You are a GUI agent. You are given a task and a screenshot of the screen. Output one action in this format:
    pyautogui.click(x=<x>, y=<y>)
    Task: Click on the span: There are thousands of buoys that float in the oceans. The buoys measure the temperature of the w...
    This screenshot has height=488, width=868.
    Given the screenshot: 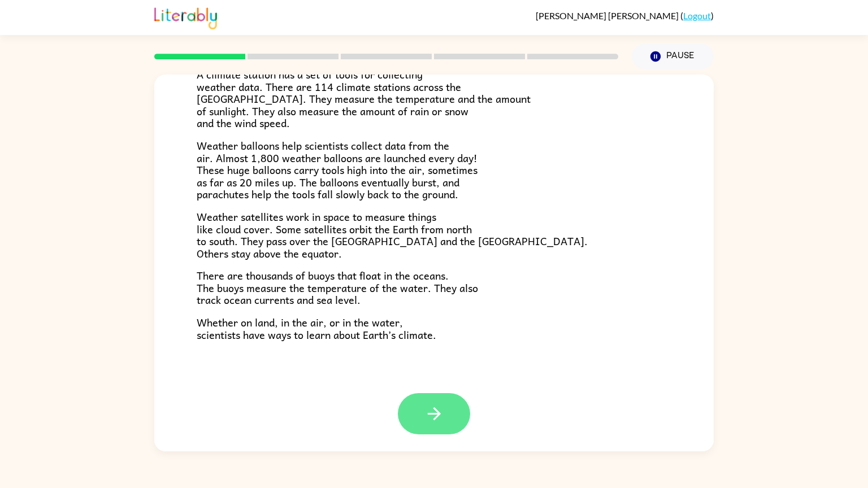 What is the action you would take?
    pyautogui.click(x=337, y=288)
    